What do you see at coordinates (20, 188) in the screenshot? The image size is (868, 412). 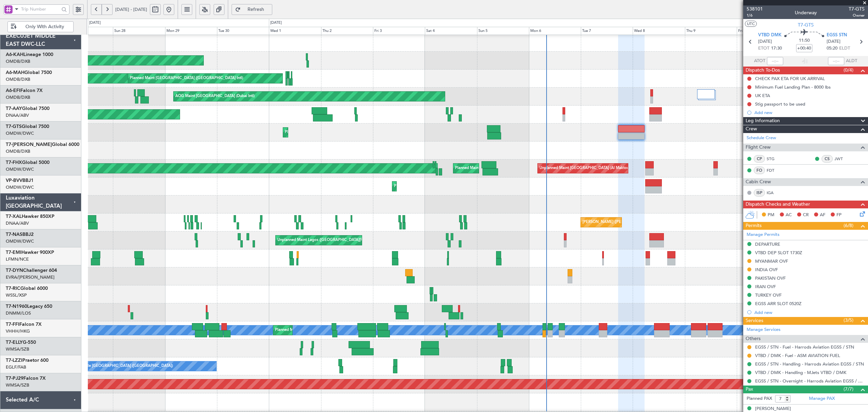 I see `a: OMDW/DWC` at bounding box center [20, 188].